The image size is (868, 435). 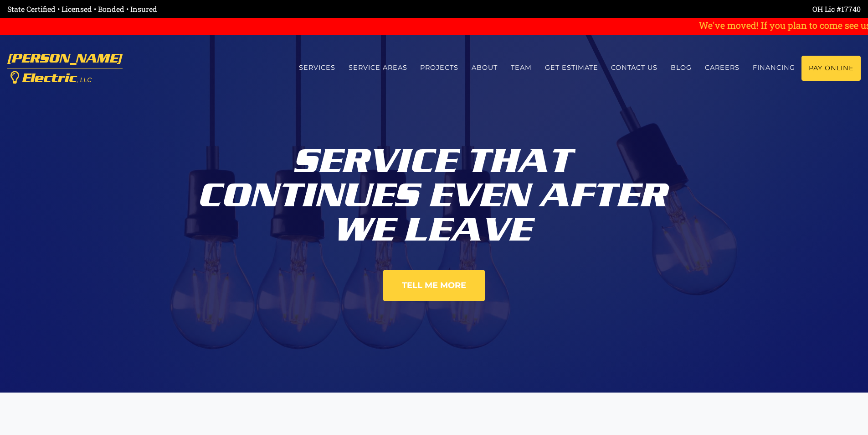 What do you see at coordinates (572, 67) in the screenshot?
I see `a: Get estimate` at bounding box center [572, 67].